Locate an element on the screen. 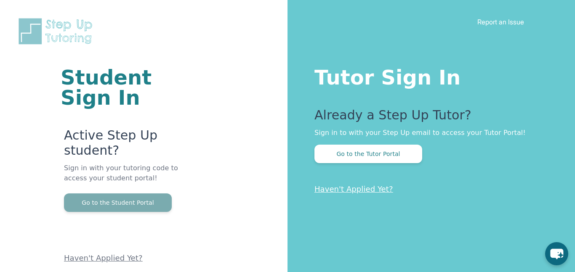  a: Go to the Student Portal is located at coordinates (118, 203).